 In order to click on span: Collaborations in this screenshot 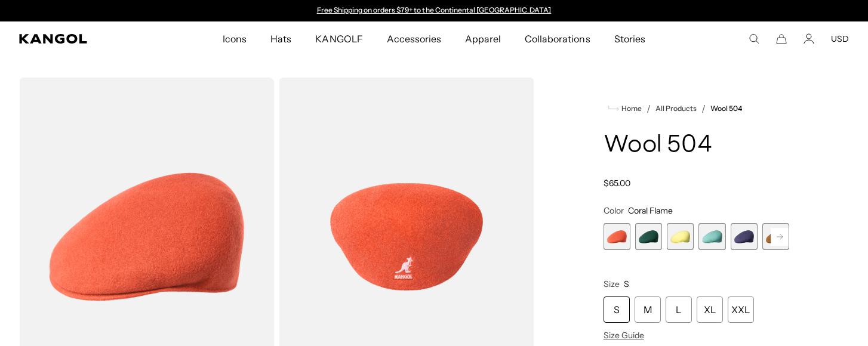, I will do `click(557, 39)`.